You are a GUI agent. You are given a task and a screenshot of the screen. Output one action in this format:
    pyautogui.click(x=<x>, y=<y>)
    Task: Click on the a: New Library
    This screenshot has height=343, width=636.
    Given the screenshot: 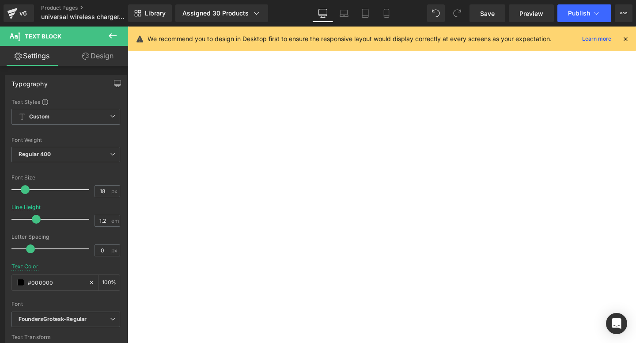 What is the action you would take?
    pyautogui.click(x=150, y=13)
    